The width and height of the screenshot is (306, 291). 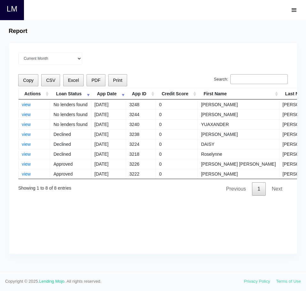 I want to click on td: 3226, so click(x=141, y=164).